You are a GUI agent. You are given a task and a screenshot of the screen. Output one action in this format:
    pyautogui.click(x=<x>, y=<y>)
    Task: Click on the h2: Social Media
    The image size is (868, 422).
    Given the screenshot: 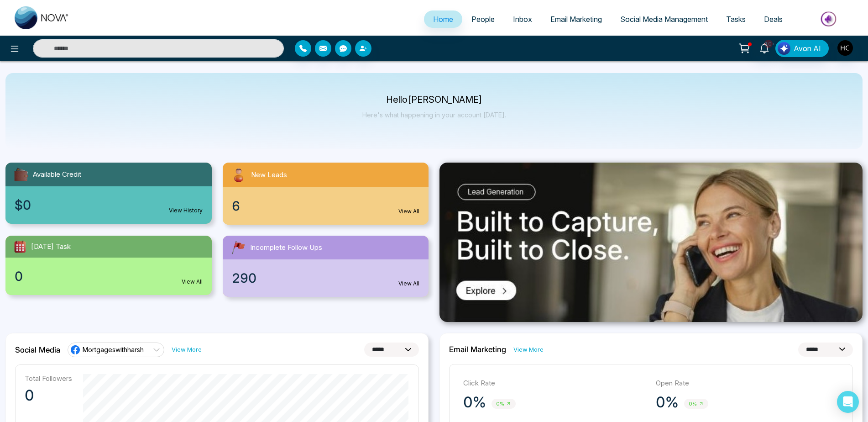 What is the action you would take?
    pyautogui.click(x=37, y=350)
    